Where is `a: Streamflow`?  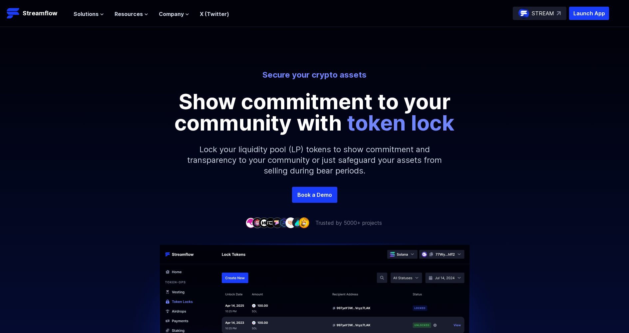 a: Streamflow is located at coordinates (37, 13).